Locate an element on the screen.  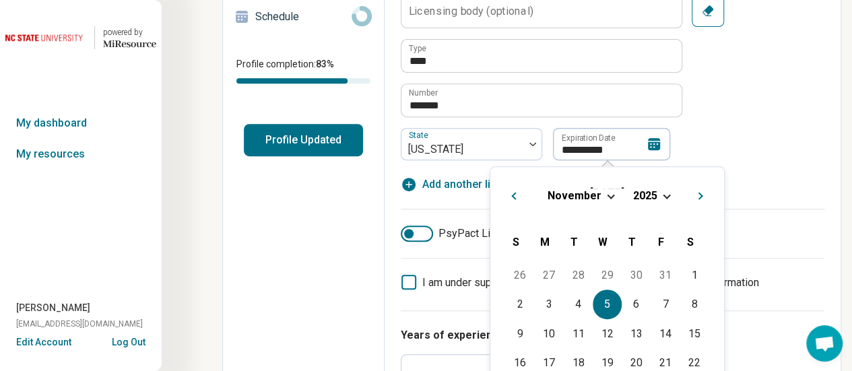
div: Choose Friday, November 14th, 2025 is located at coordinates (665, 333).